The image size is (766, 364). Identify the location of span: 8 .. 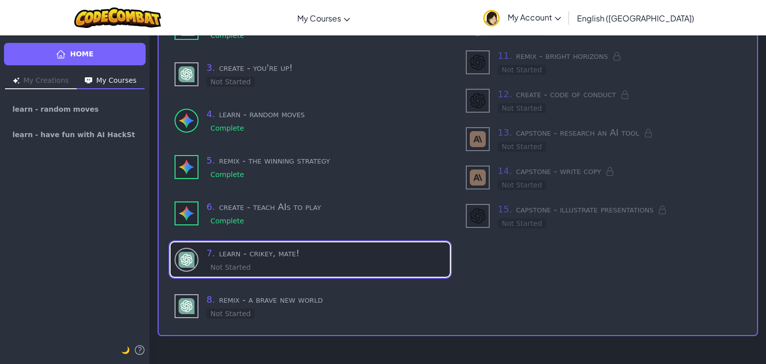
(210, 299).